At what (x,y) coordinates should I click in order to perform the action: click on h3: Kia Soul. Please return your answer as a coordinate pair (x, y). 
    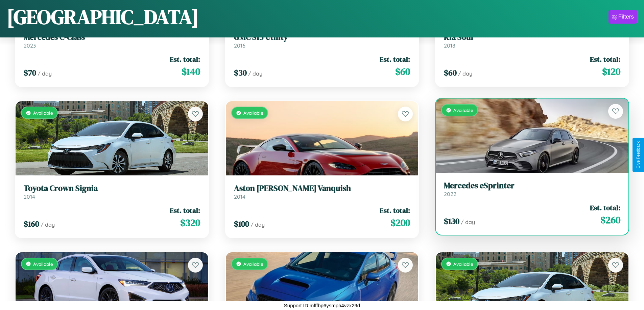
    Looking at the image, I should click on (532, 37).